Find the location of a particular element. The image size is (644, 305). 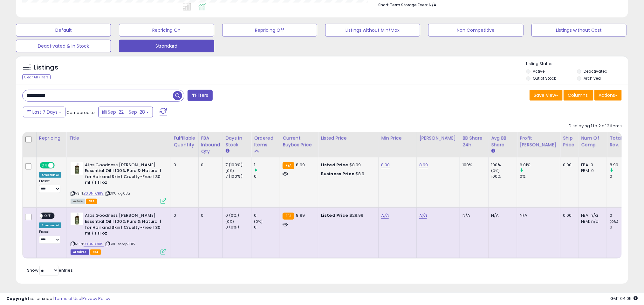

div: 7 (100%) is located at coordinates (238, 165).